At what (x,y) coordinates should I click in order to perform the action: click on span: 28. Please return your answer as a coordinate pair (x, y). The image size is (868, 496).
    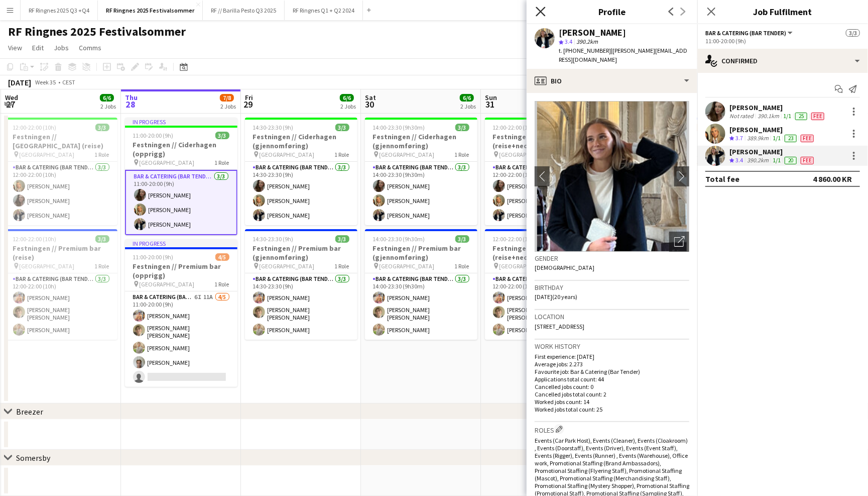
    Looking at the image, I should click on (131, 104).